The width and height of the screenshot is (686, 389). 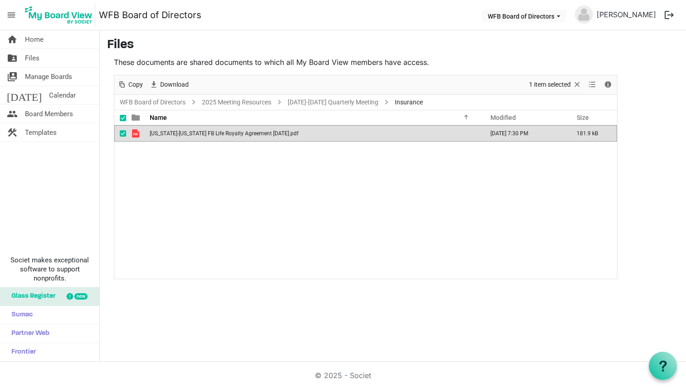 What do you see at coordinates (393, 45) in the screenshot?
I see `h3: Files` at bounding box center [393, 45].